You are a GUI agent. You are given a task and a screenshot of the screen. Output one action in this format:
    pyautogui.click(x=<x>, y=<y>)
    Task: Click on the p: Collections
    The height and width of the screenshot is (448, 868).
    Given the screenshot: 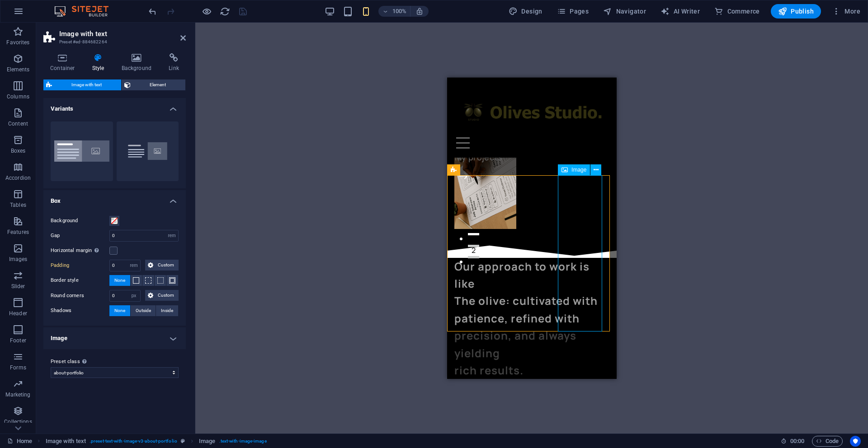 What is the action you would take?
    pyautogui.click(x=18, y=422)
    